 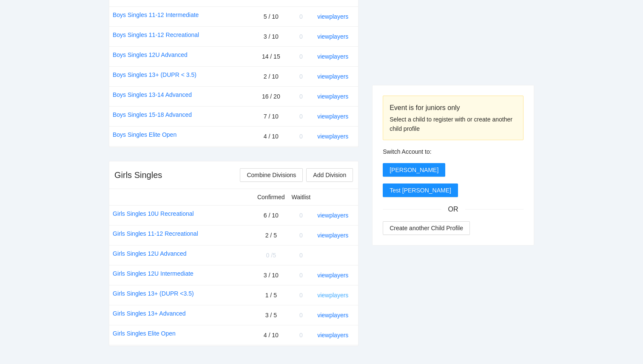 What do you see at coordinates (453, 209) in the screenshot?
I see `span: OR` at bounding box center [453, 209].